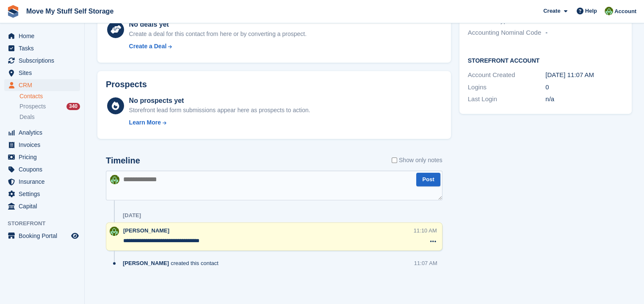 The image size is (644, 304). What do you see at coordinates (219, 101) in the screenshot?
I see `div: No prospects yet` at bounding box center [219, 101].